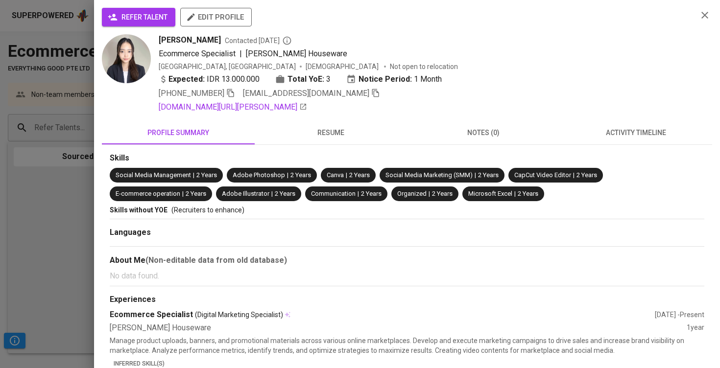 This screenshot has height=368, width=720. What do you see at coordinates (407, 261) in the screenshot?
I see `div: About Me` at bounding box center [407, 261].